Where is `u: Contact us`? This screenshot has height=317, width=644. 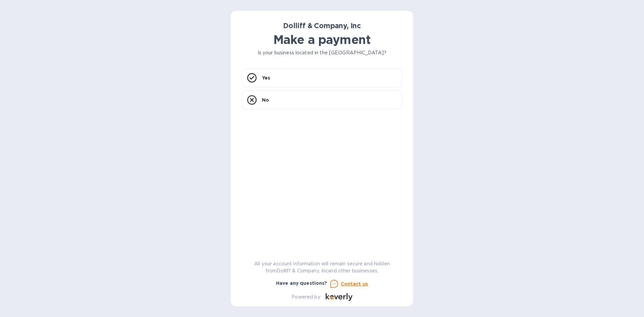 u: Contact us is located at coordinates (354, 284).